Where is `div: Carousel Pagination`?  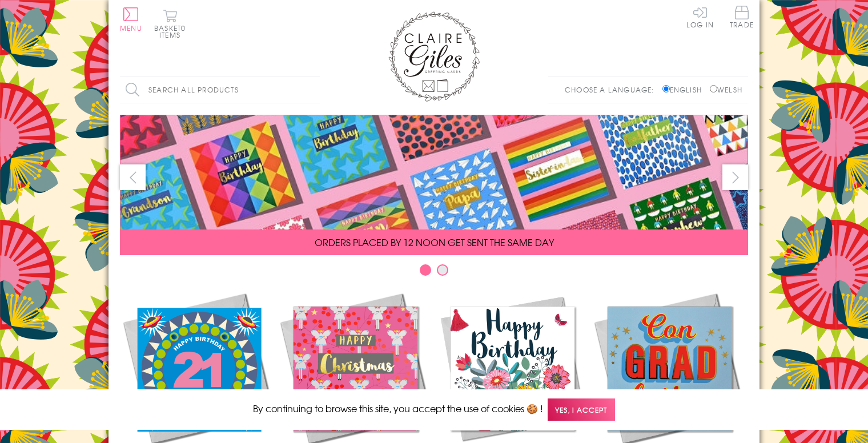 div: Carousel Pagination is located at coordinates (434, 272).